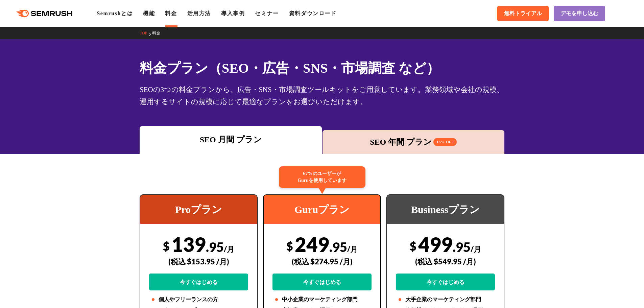  What do you see at coordinates (198, 261) in the screenshot?
I see `div: 139` at bounding box center [198, 261].